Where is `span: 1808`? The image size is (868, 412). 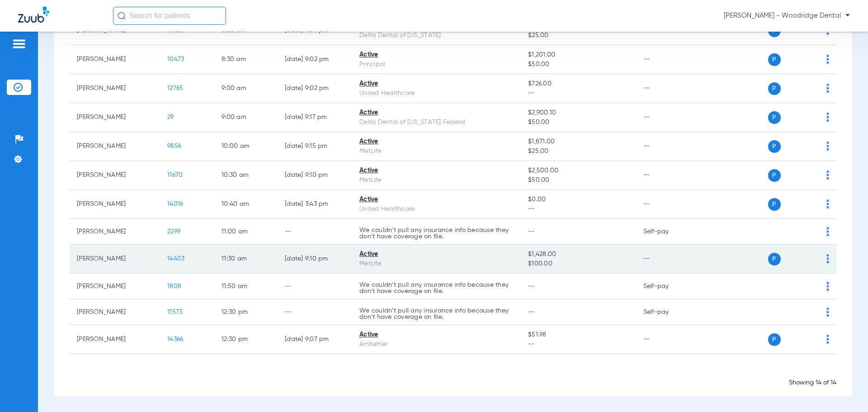 span: 1808 is located at coordinates (174, 286).